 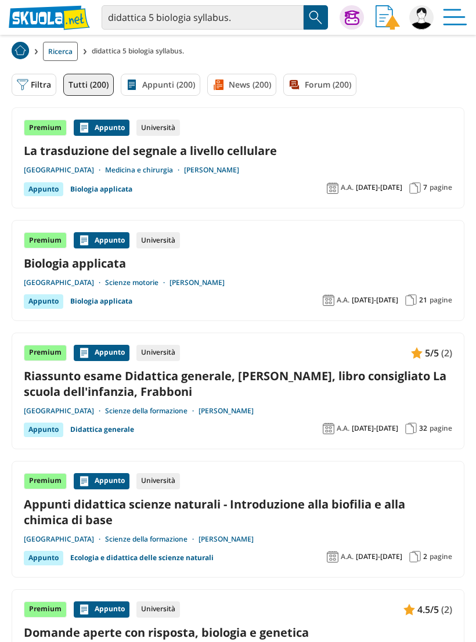 I want to click on input: Cerca appunti, riassunti o versioni, so click(x=202, y=17).